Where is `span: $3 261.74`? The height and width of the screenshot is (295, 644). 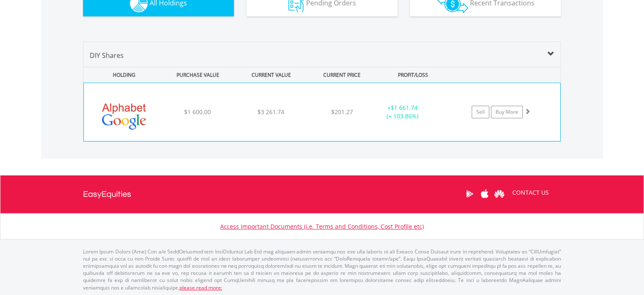 span: $3 261.74 is located at coordinates (271, 112).